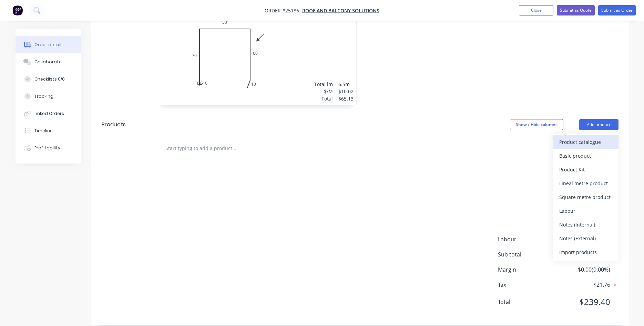 The image size is (644, 326). Describe the element at coordinates (586, 211) in the screenshot. I see `div: Labour` at that location.